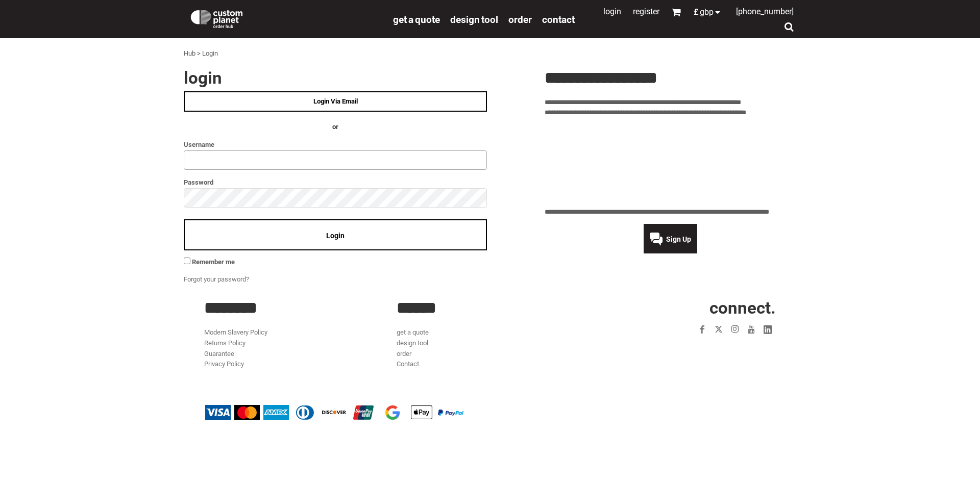 This screenshot has width=980, height=486. Describe the element at coordinates (216, 279) in the screenshot. I see `a: Forgot your password?` at that location.